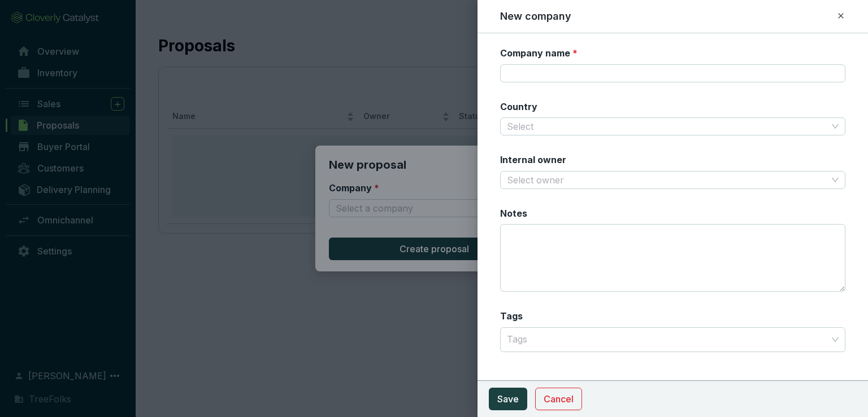 The image size is (868, 417). What do you see at coordinates (513, 213) in the screenshot?
I see `label: Notes` at bounding box center [513, 213].